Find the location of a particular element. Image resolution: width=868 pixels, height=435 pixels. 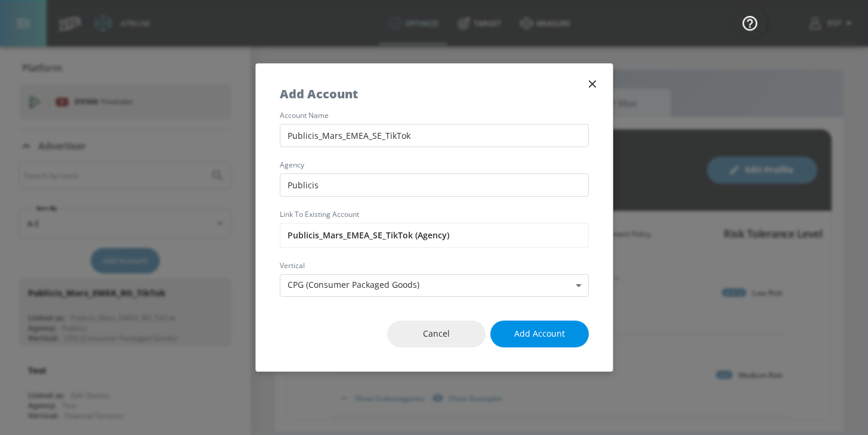

span: Add Account is located at coordinates (539, 334).